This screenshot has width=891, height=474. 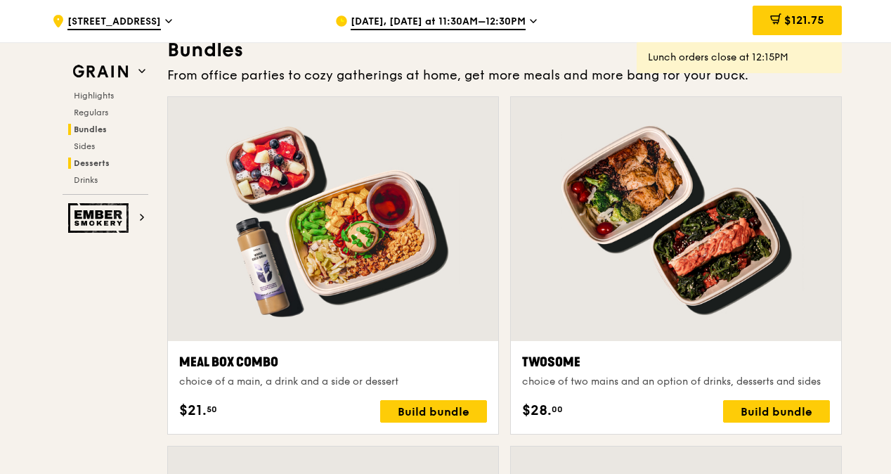 I want to click on span: 00, so click(x=557, y=409).